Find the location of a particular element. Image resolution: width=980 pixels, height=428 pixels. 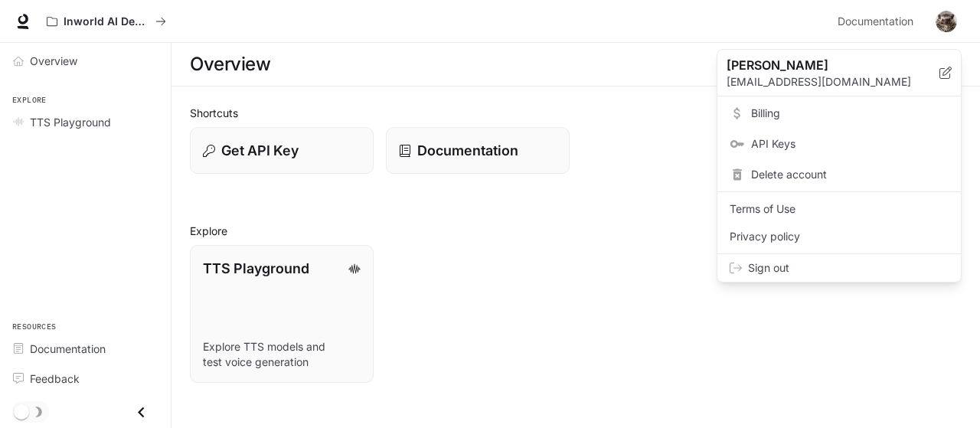

span: Sign out is located at coordinates (848, 268).